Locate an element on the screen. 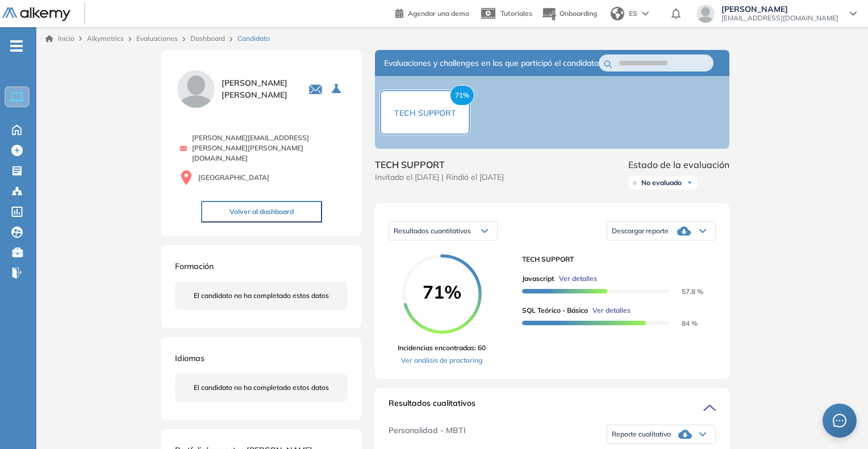 This screenshot has height=449, width=868. img: PROFILE_MENU_LOGO_USER is located at coordinates (196, 89).